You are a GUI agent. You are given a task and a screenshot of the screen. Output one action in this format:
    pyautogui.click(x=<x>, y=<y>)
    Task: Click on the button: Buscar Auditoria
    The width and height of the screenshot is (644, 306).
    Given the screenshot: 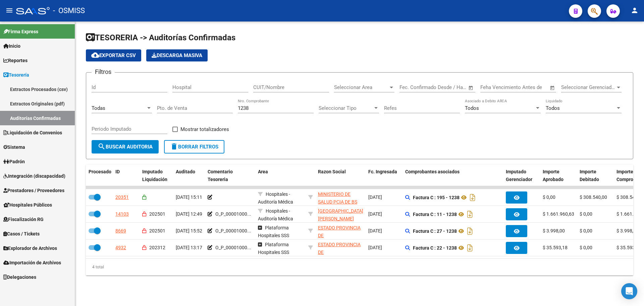 What is the action you would take?
    pyautogui.click(x=125, y=147)
    